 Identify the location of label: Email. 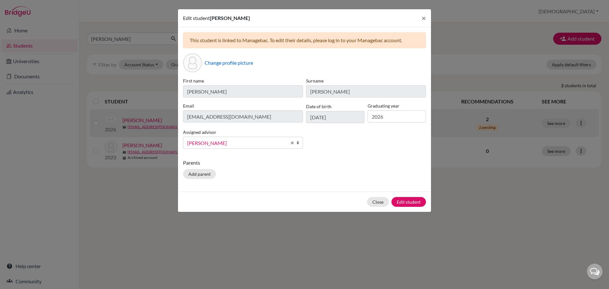
(243, 106).